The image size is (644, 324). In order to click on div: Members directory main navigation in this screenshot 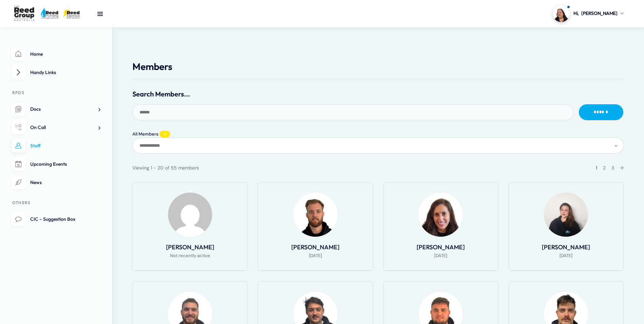, I will do `click(378, 134)`.